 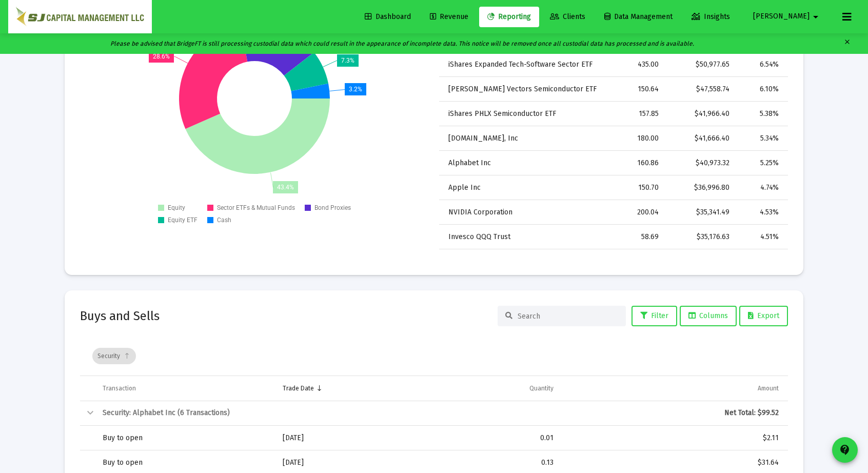 What do you see at coordinates (711, 17) in the screenshot?
I see `a: Insights` at bounding box center [711, 17].